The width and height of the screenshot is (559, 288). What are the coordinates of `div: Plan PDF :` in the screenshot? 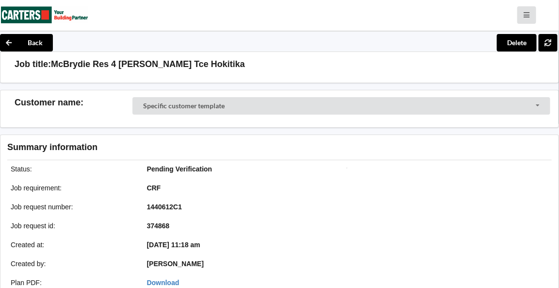 It's located at (72, 283).